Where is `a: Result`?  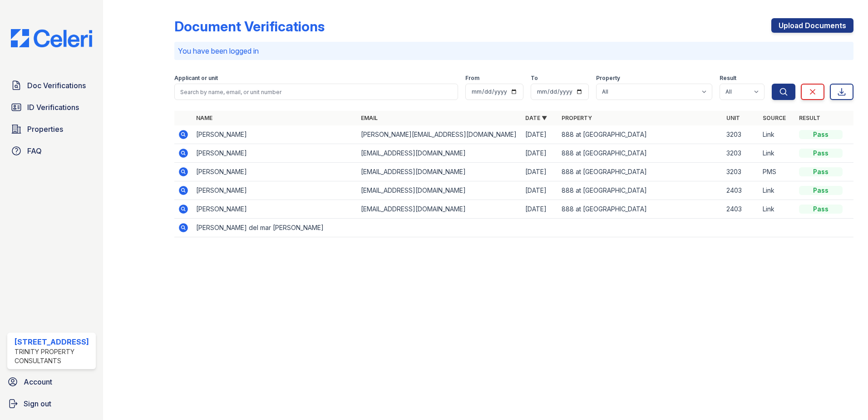 a: Result is located at coordinates (809, 118).